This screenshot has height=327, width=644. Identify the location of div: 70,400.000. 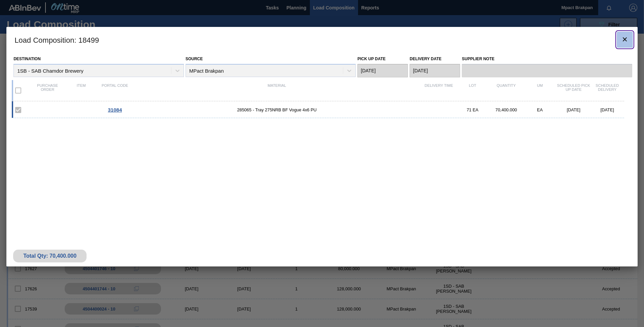
(506, 110).